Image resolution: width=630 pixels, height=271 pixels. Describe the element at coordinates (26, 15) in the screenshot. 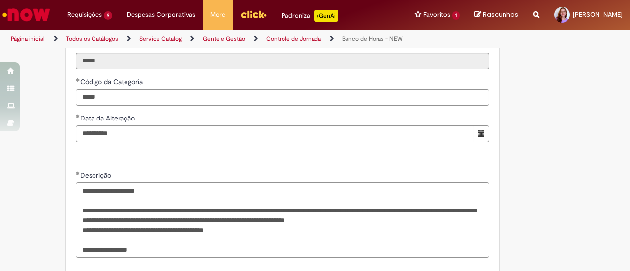

I see `img: ServiceNow` at that location.